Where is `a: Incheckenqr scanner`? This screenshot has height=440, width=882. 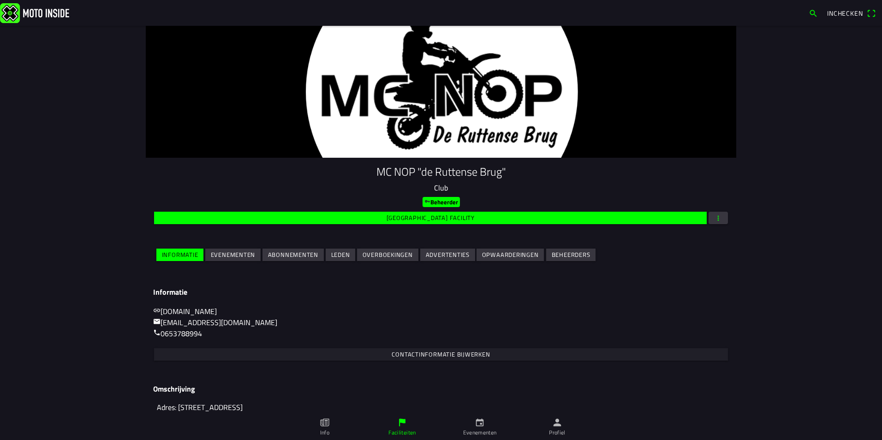 a: Incheckenqr scanner is located at coordinates (851, 13).